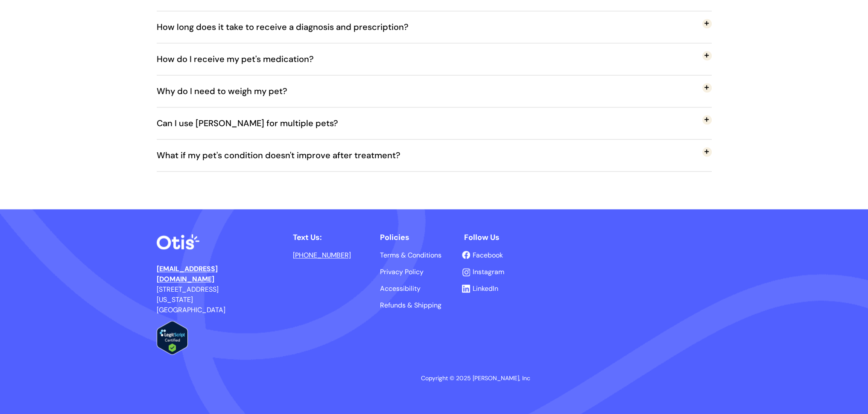 This screenshot has width=868, height=414. Describe the element at coordinates (400, 288) in the screenshot. I see `span: Accessibility` at that location.